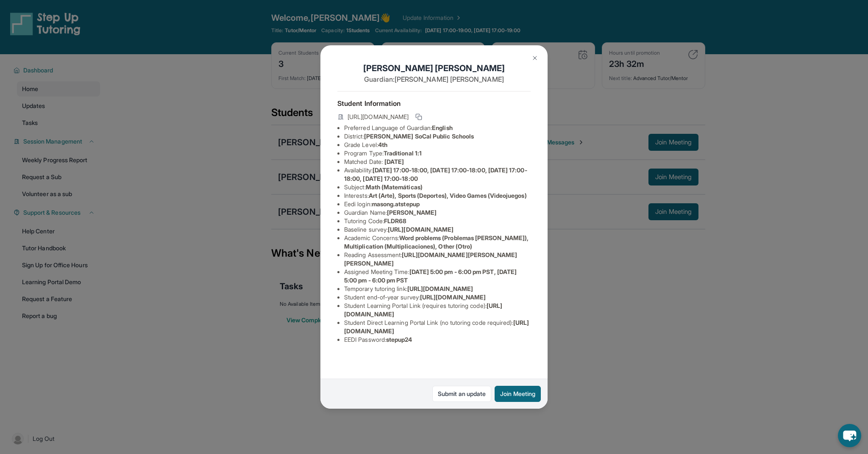 The width and height of the screenshot is (868, 454). Describe the element at coordinates (395, 221) in the screenshot. I see `span: FLDR68` at that location.